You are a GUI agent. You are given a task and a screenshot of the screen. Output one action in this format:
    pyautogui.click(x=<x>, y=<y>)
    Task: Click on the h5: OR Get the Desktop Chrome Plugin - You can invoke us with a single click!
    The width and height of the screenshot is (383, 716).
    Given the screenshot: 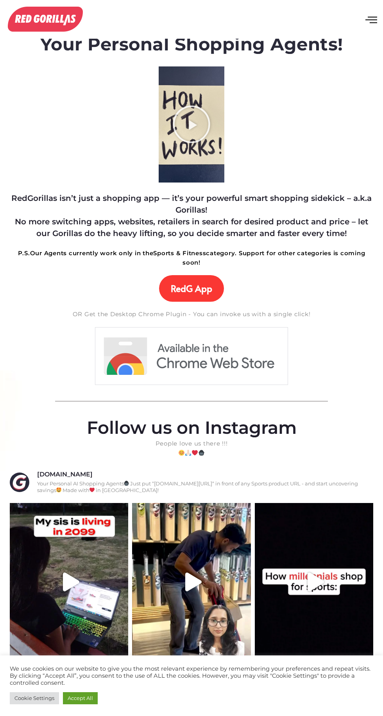 What is the action you would take?
    pyautogui.click(x=192, y=314)
    